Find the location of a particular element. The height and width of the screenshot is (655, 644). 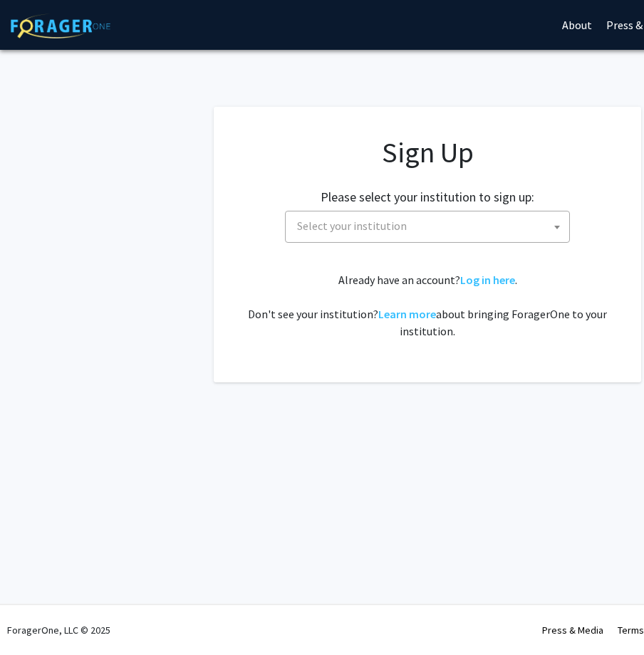

h1: Sign Up is located at coordinates (427, 153).